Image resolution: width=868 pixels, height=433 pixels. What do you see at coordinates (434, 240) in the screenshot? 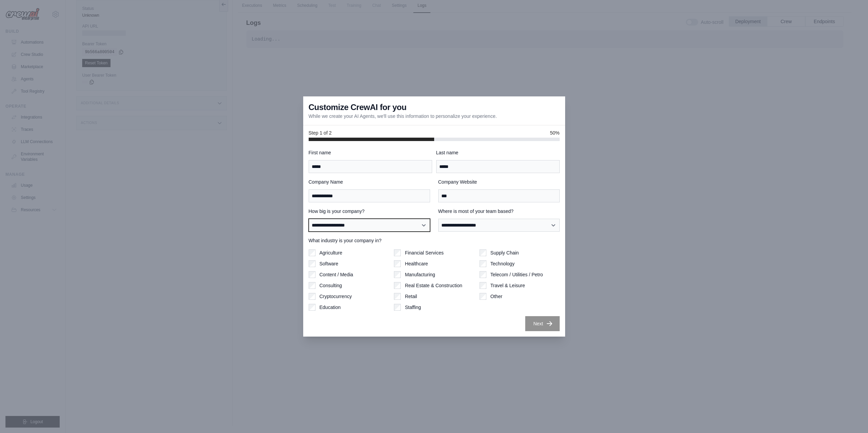
I see `label: What industry is your company in?` at bounding box center [434, 240].